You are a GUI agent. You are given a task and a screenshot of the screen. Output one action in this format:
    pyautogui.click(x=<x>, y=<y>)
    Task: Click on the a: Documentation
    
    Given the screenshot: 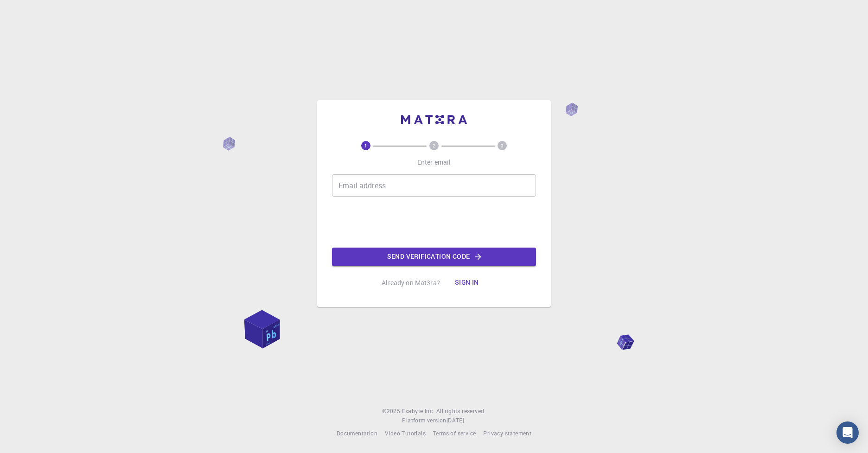 What is the action you would take?
    pyautogui.click(x=357, y=433)
    